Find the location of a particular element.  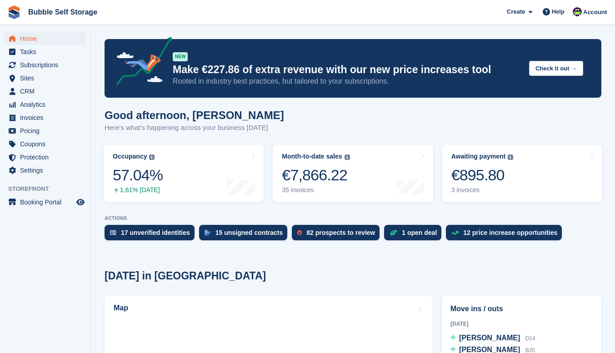

div: 57.04% is located at coordinates (138, 175).